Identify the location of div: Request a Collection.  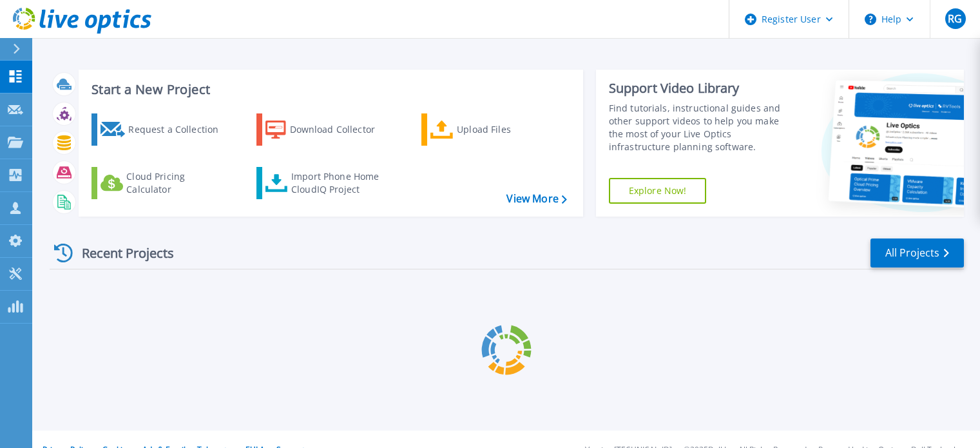
(180, 130).